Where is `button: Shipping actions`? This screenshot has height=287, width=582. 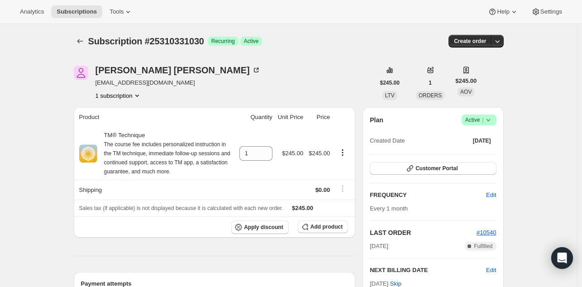
button: Shipping actions is located at coordinates (342, 189).